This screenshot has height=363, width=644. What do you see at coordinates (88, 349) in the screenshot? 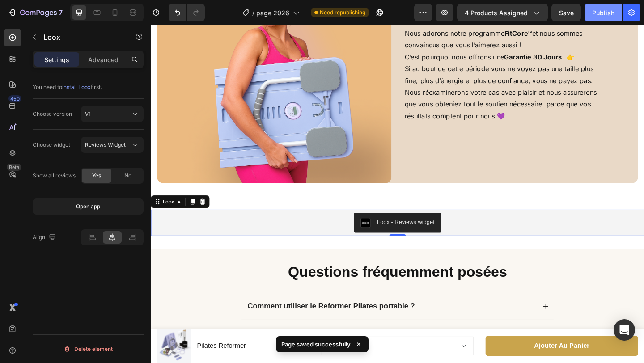
I see `div: Delete element` at bounding box center [88, 349].